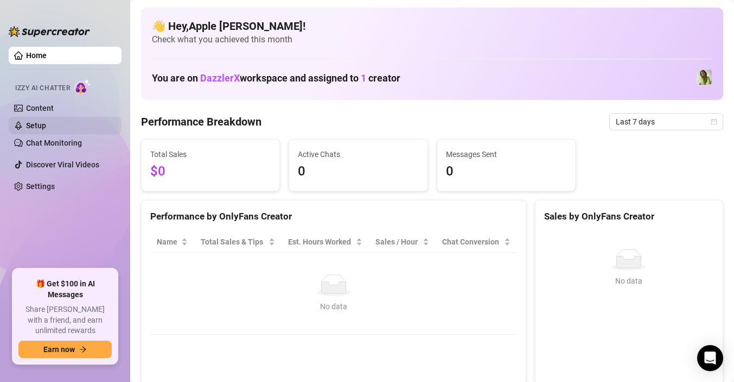  Describe the element at coordinates (59, 349) in the screenshot. I see `span: Earn now` at that location.